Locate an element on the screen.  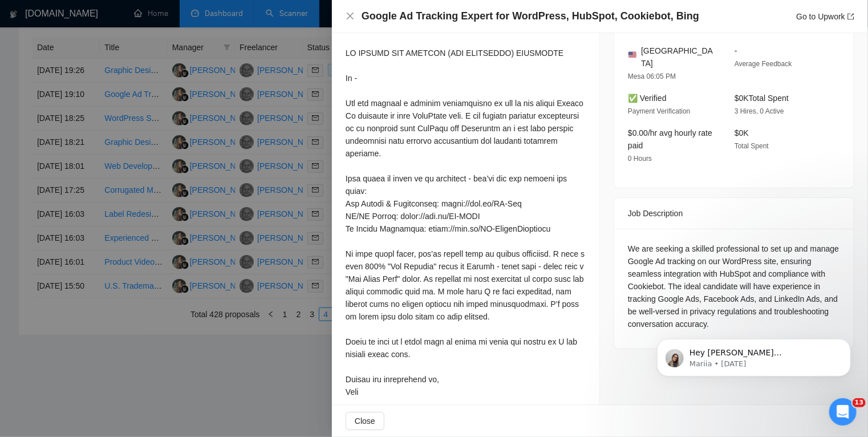
div: We are seeking a skilled professional to set up and manage Google Ad tracking on our WordPress si... is located at coordinates (734, 286).